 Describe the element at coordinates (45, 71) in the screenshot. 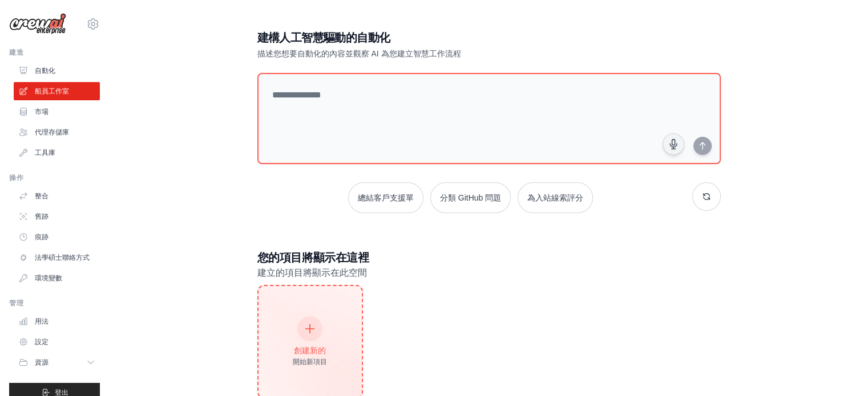

I see `font: 自動化` at that location.